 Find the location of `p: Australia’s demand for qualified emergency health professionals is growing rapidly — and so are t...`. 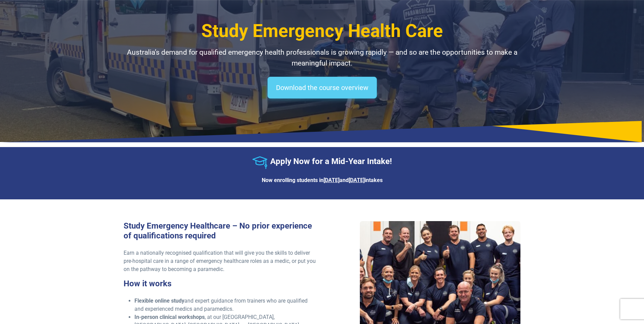

p: Australia’s demand for qualified emergency health professionals is growing rapidly — and so are t... is located at coordinates (322, 58).